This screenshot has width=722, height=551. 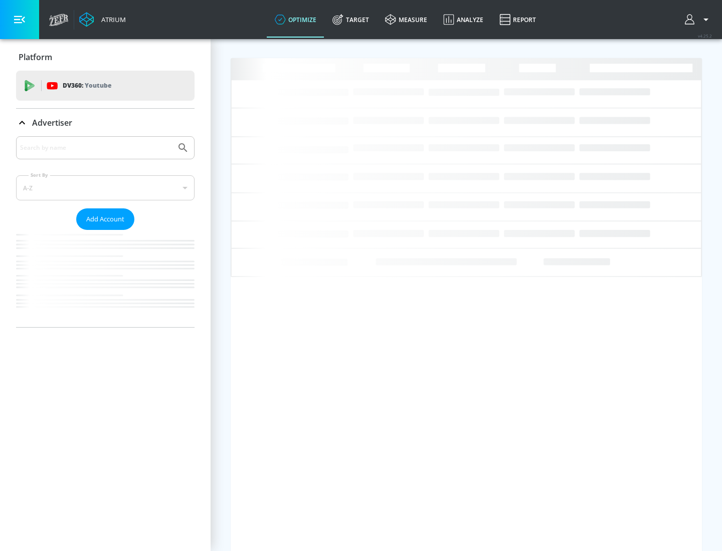 What do you see at coordinates (52, 123) in the screenshot?
I see `p: Advertiser` at bounding box center [52, 123].